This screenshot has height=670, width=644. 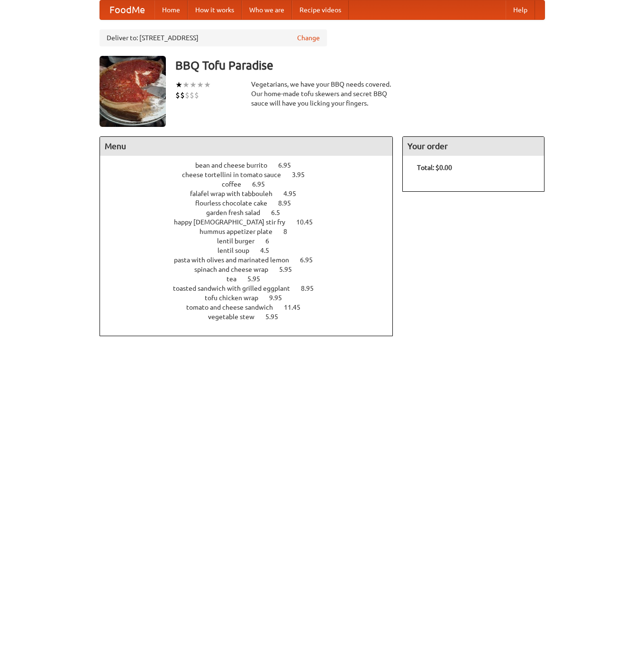 What do you see at coordinates (236, 175) in the screenshot?
I see `span: cheese tortellini in tomato sauce` at bounding box center [236, 175].